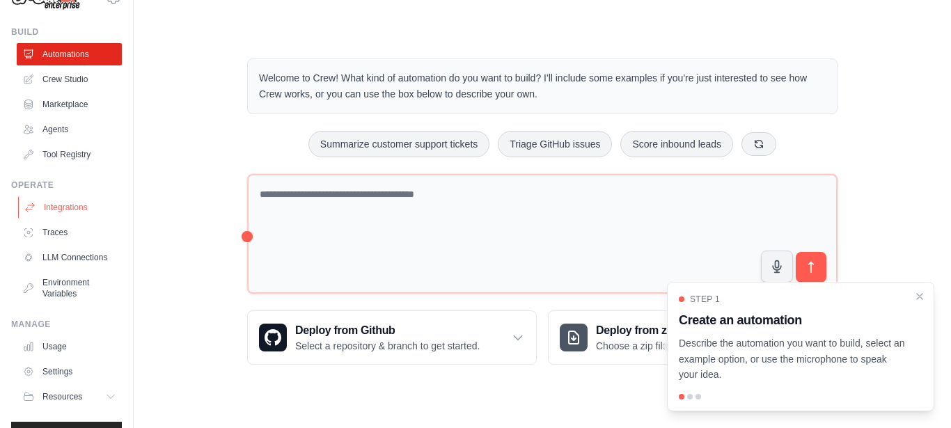  I want to click on span: Step 1, so click(704, 299).